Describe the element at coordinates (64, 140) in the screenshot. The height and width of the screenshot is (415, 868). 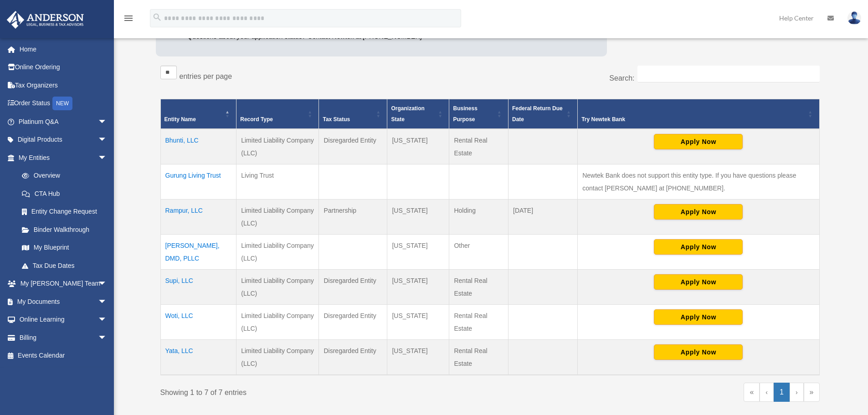
I see `a: Digital Productsarrow_drop_down` at that location.